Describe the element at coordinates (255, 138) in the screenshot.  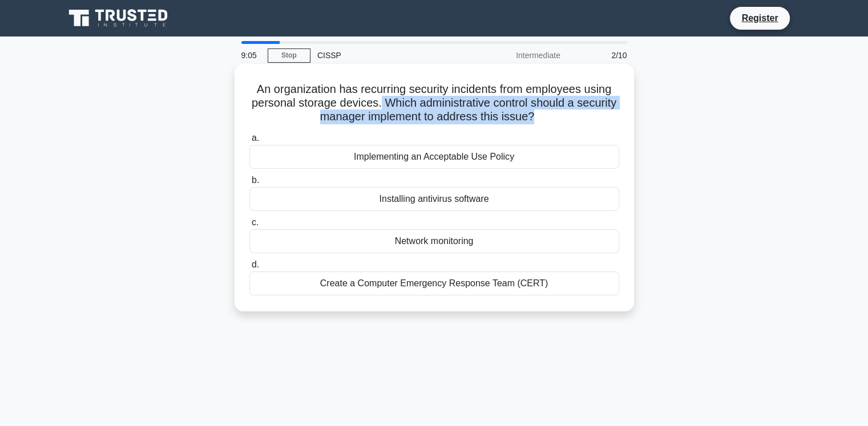
I see `span: a.` at that location.